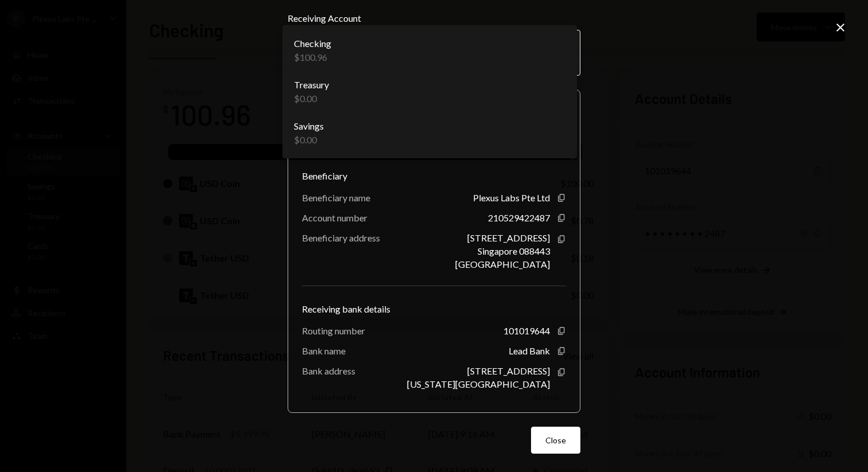 Image resolution: width=868 pixels, height=472 pixels. I want to click on div: Checking, so click(313, 44).